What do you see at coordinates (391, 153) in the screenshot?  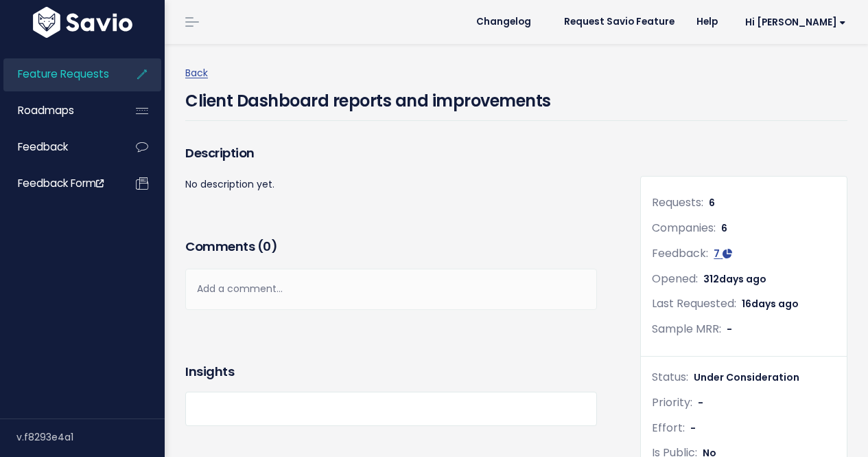 I see `h3: Description` at bounding box center [391, 153].